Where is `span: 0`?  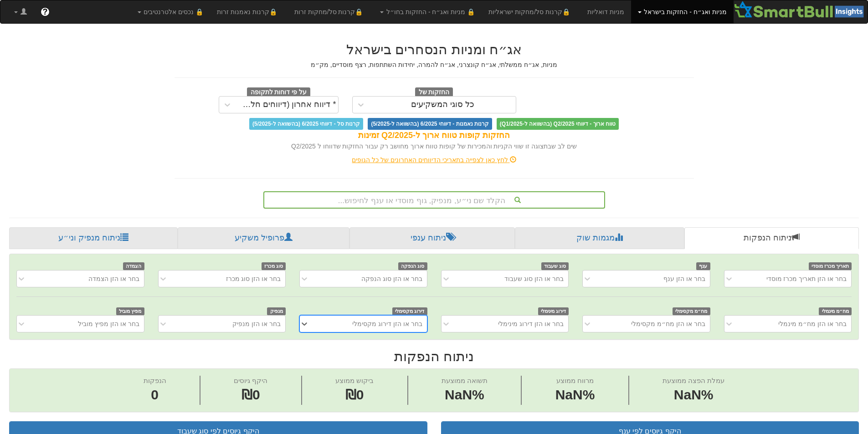 span: 0 is located at coordinates (155, 395).